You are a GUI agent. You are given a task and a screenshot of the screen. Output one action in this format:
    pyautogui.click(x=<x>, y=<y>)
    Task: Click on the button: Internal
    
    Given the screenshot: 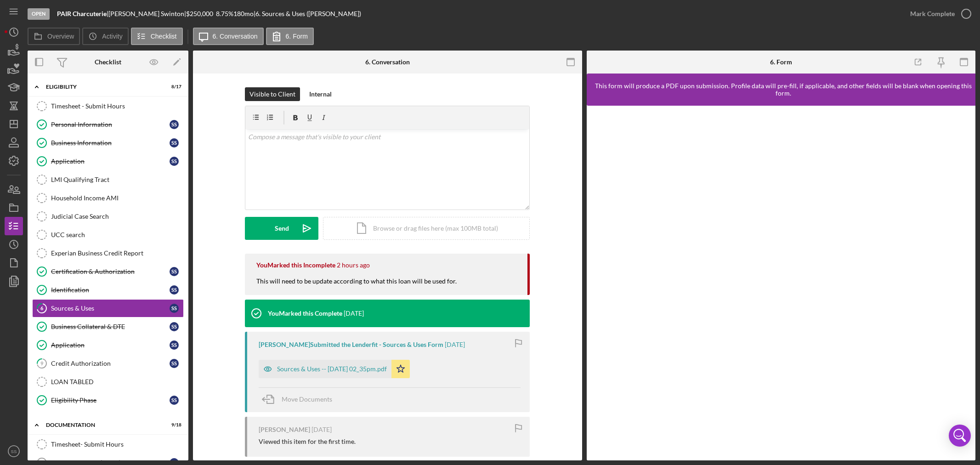 What is the action you would take?
    pyautogui.click(x=320, y=94)
    